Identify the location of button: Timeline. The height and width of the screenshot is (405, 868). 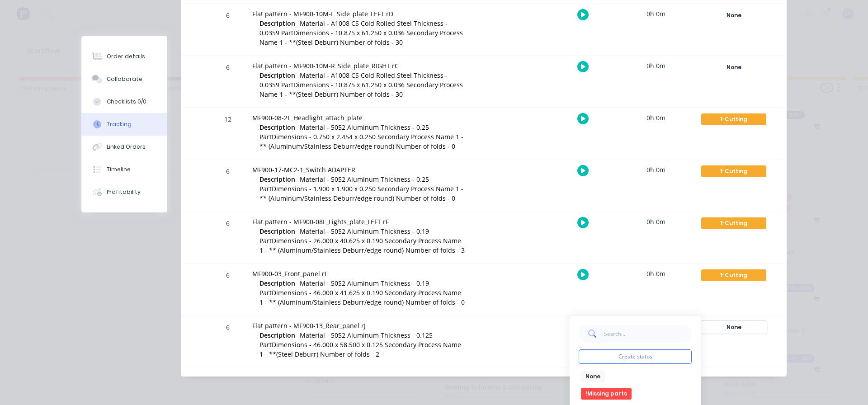
(124, 170).